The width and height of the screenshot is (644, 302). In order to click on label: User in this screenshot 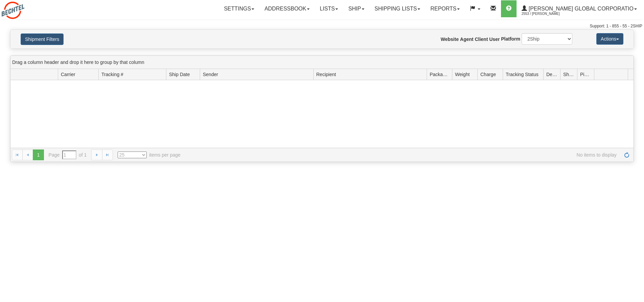, I will do `click(494, 39)`.